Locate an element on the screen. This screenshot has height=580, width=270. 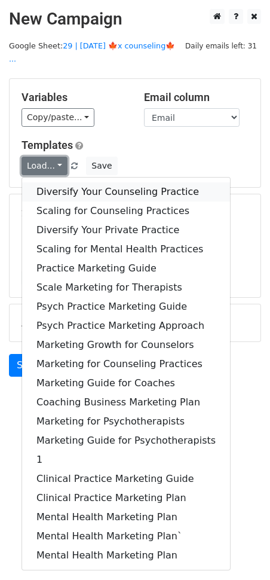
a: Send is located at coordinates (29, 366).